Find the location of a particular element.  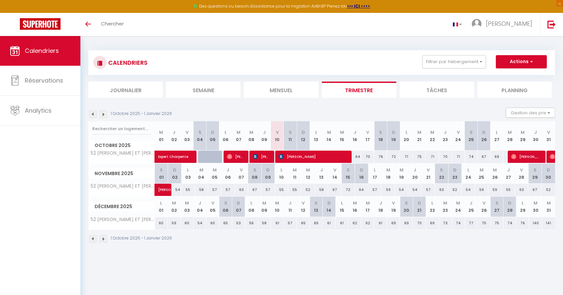

div: 56 is located at coordinates (251, 223).